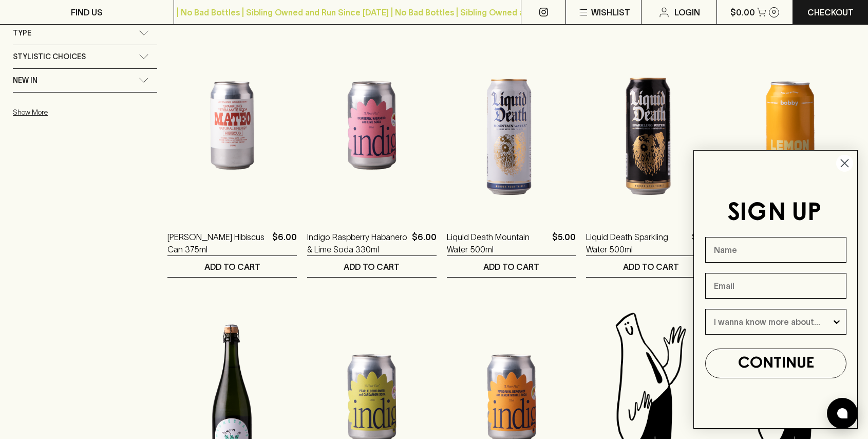 This screenshot has width=868, height=439. Describe the element at coordinates (80, 112) in the screenshot. I see `button: Show More` at that location.